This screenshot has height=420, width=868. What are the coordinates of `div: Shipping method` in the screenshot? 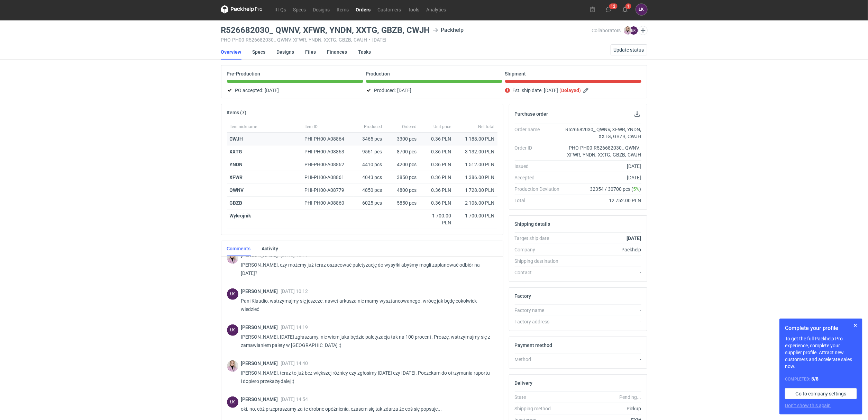 It's located at (540, 409).